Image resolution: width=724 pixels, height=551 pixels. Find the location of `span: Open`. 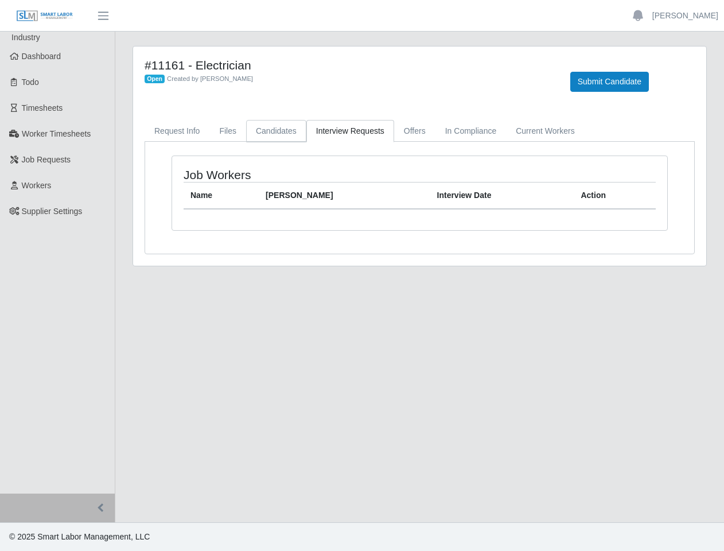

span: Open is located at coordinates (154, 79).